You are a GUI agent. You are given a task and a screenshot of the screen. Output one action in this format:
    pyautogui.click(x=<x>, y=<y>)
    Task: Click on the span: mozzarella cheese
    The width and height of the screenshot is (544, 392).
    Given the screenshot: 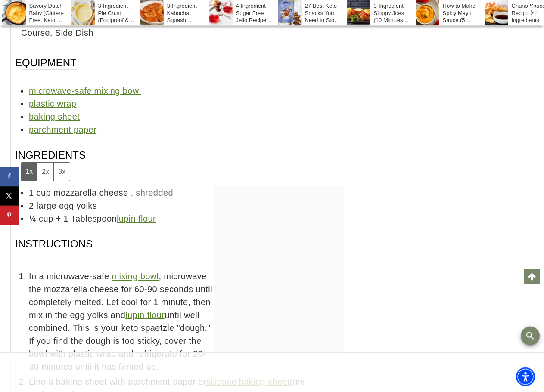 What is the action you would take?
    pyautogui.click(x=91, y=193)
    